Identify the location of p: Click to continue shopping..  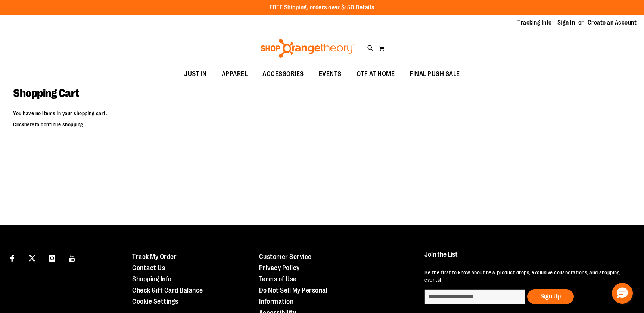
(322, 124).